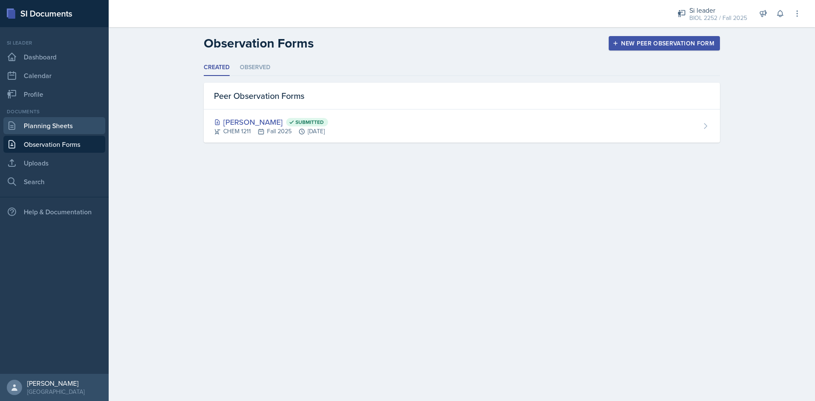 The width and height of the screenshot is (815, 401). Describe the element at coordinates (259, 43) in the screenshot. I see `h2: Observation Forms` at that location.